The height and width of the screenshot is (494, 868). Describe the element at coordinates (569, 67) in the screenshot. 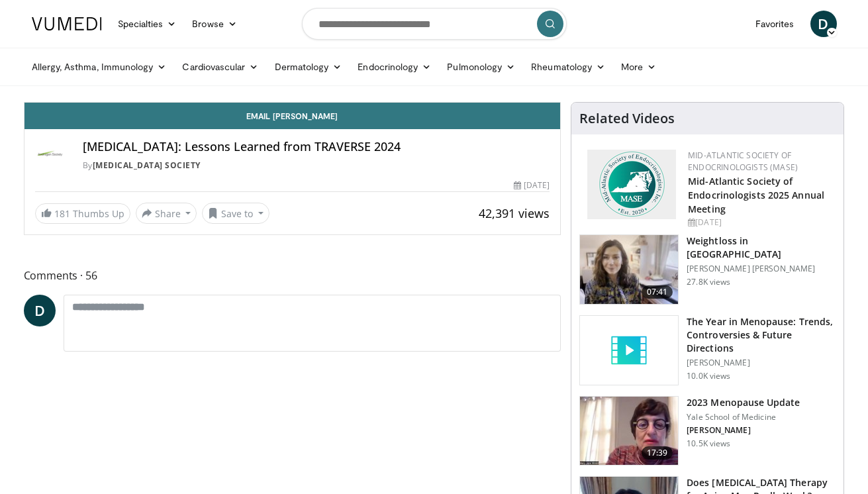

I see `a: Rheumatology` at that location.